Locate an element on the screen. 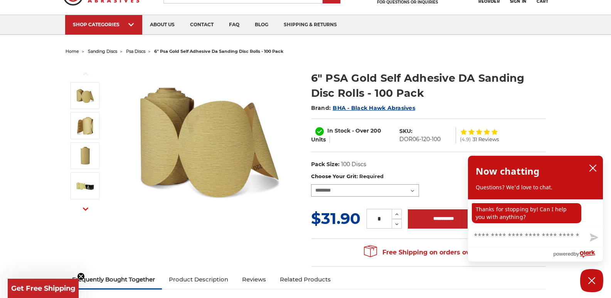  img: 6" Roll of Gold PSA Discs is located at coordinates (85, 126).